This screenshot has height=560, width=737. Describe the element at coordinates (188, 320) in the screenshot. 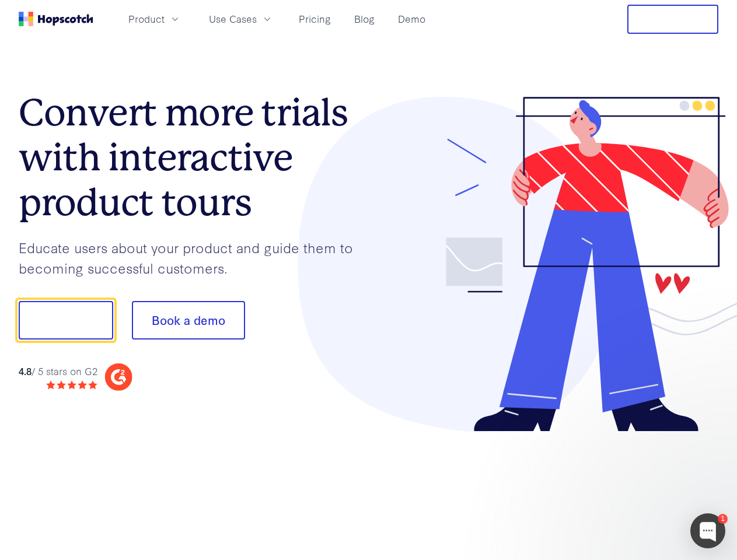

I see `a: Book a demo` at that location.